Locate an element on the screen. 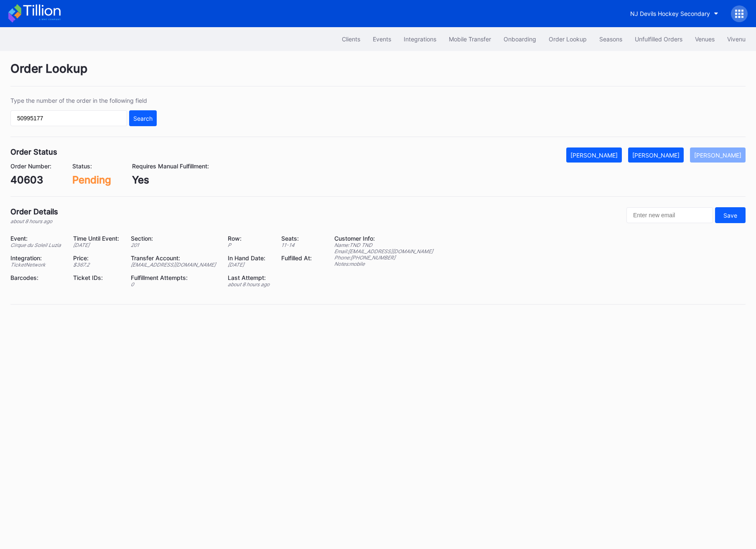  div: Transfer Account: is located at coordinates (174, 257).